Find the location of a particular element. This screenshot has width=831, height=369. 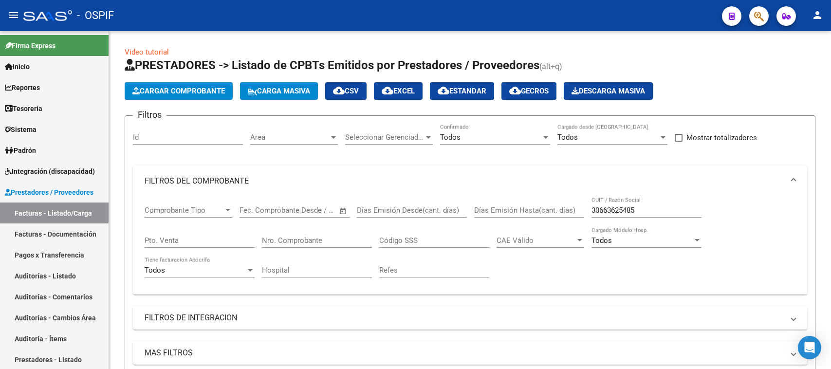

a: Video tutorial is located at coordinates (147, 52).